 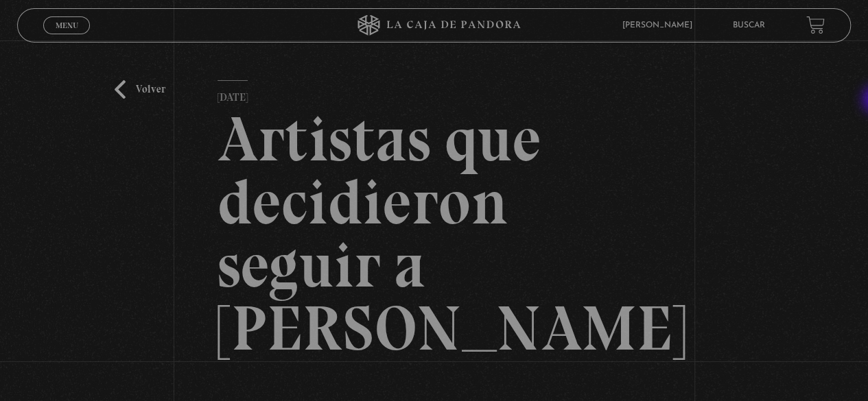 I want to click on a: View your shopping cart, so click(x=815, y=24).